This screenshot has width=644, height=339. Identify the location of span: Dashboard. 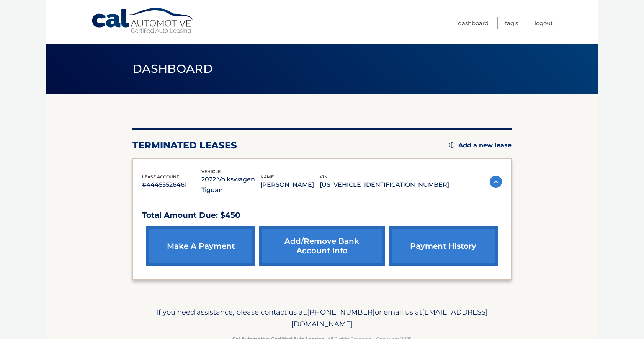
(173, 69).